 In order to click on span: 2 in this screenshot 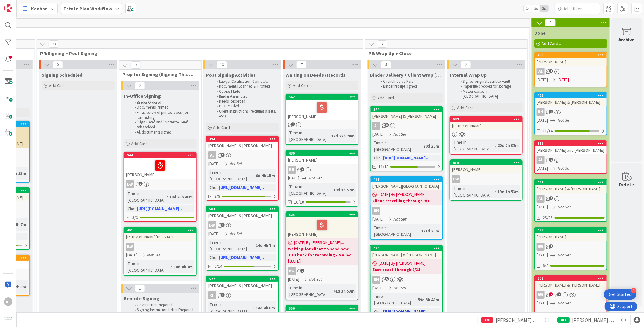, I will do `click(466, 65)`.